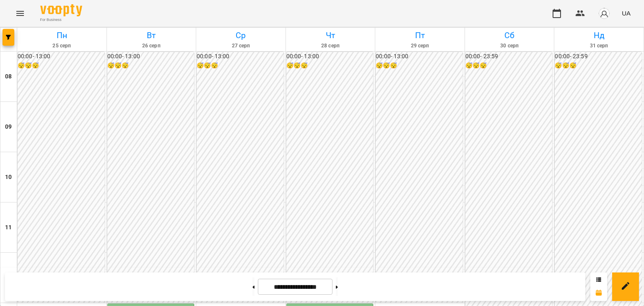  I want to click on img: avatar_s.png, so click(604, 14).